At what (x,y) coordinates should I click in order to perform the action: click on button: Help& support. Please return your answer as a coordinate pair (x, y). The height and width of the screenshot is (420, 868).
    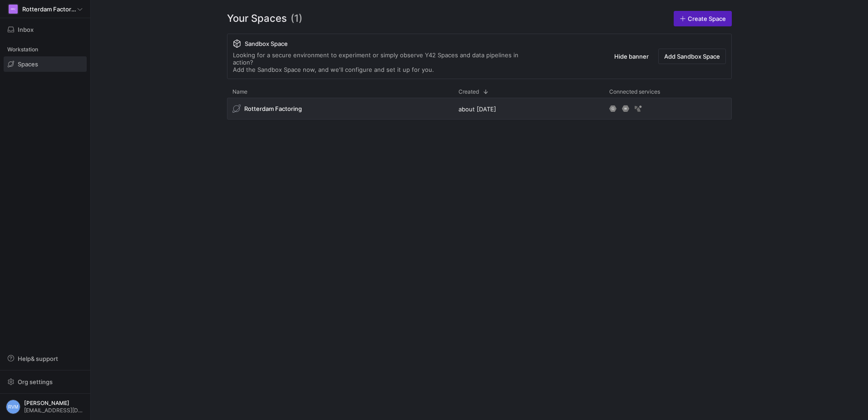
    Looking at the image, I should click on (45, 359).